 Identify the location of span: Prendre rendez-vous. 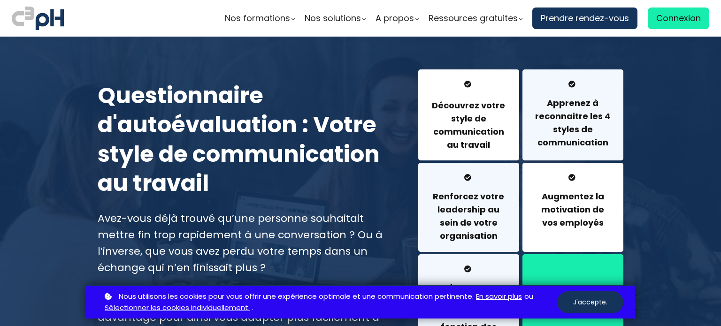
(585, 18).